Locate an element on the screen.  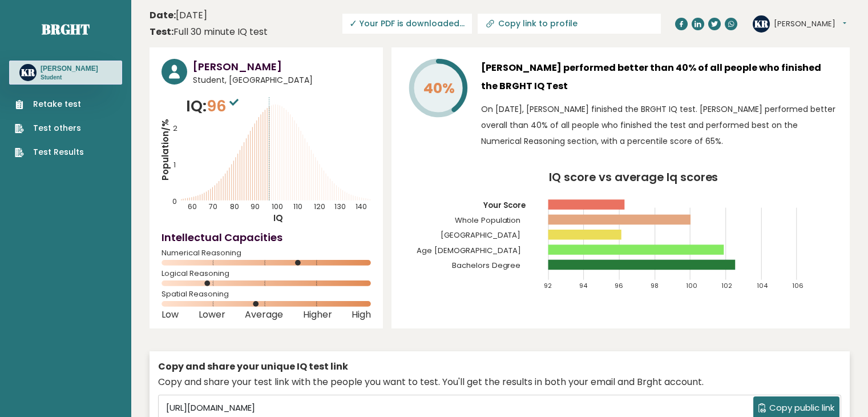
span: Spatial Reasoning is located at coordinates (266, 294).